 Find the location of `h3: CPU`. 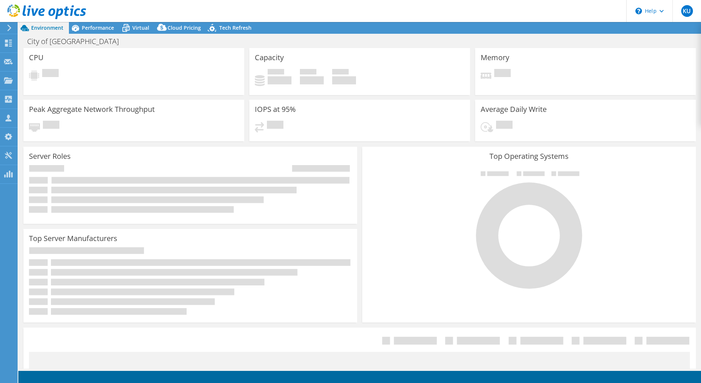

h3: CPU is located at coordinates (36, 58).